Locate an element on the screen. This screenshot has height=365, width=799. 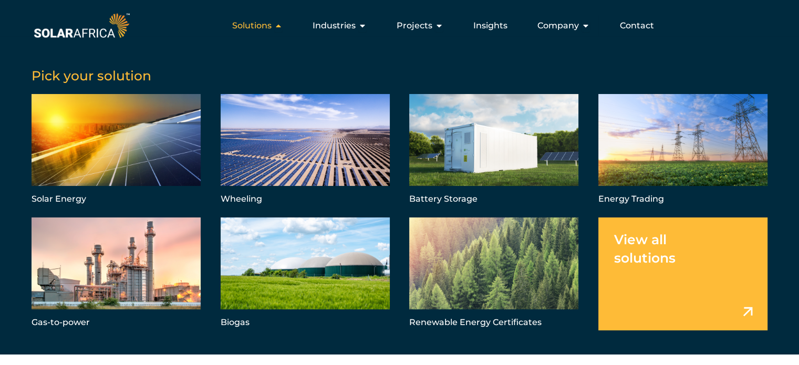
a: View all solutions is located at coordinates (683, 274).